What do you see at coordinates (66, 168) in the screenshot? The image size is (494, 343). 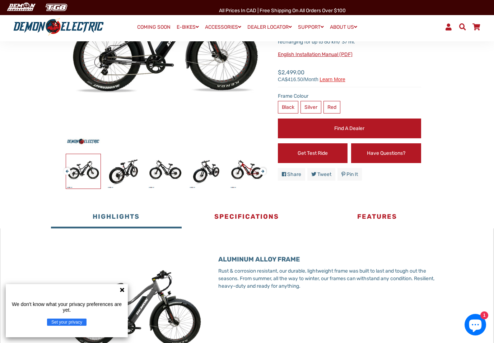 I see `button: Previous` at bounding box center [66, 168].